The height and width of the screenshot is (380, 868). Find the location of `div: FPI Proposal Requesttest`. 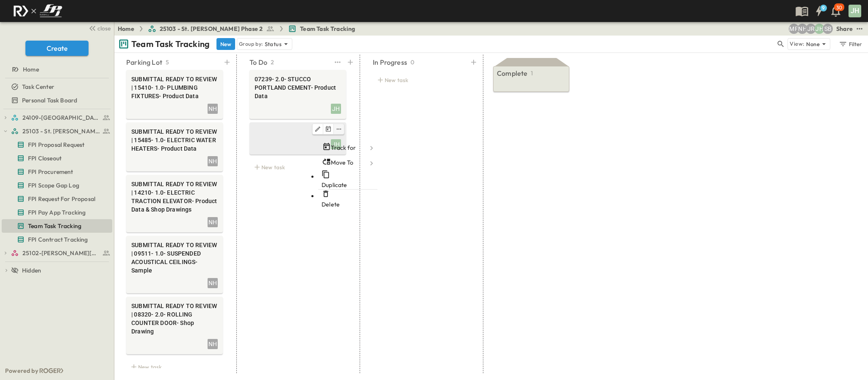

div: FPI Proposal Requesttest is located at coordinates (57, 145).